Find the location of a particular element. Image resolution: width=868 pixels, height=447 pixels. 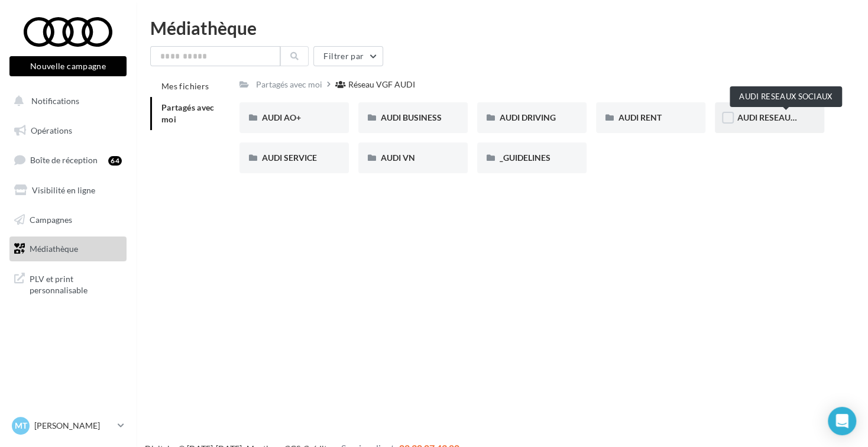

span: AUDI SERVICE is located at coordinates (289, 157).